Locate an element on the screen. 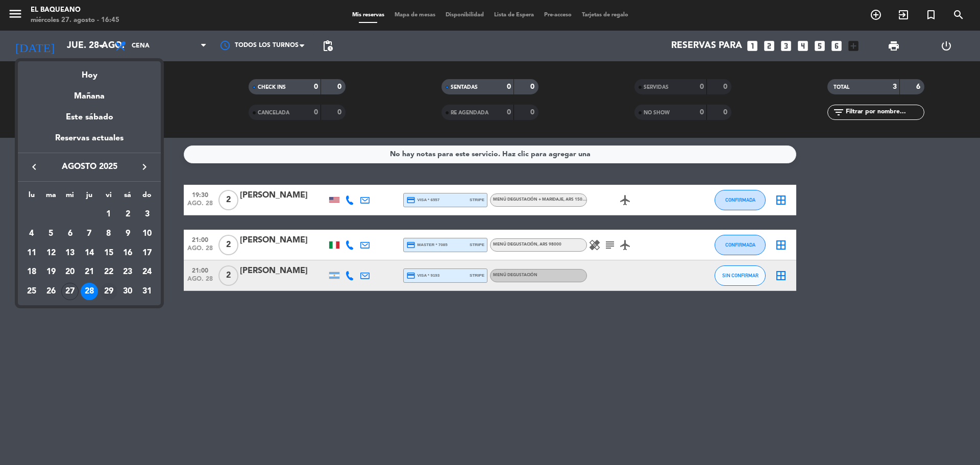  td: 25 de agosto de 2025 is located at coordinates (32, 291).